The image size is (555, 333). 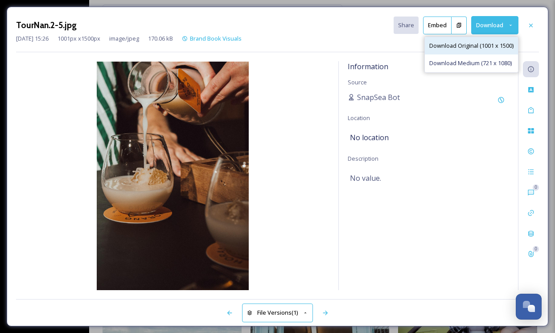 What do you see at coordinates (173, 176) in the screenshot?
I see `img: 1oaU34HhUix4WupNjzqXvo8qJBqWf1eI-.jpg` at bounding box center [173, 176].